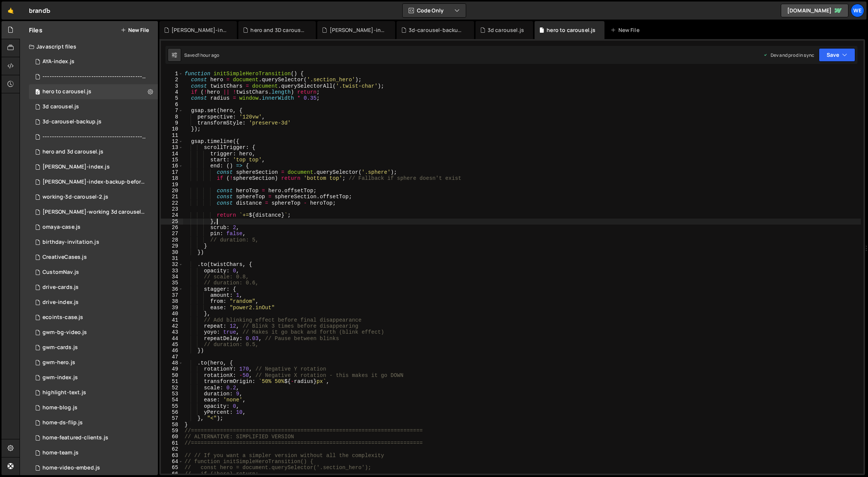 The width and height of the screenshot is (868, 477). What do you see at coordinates (172, 74) in the screenshot?
I see `div: 1` at bounding box center [172, 74].